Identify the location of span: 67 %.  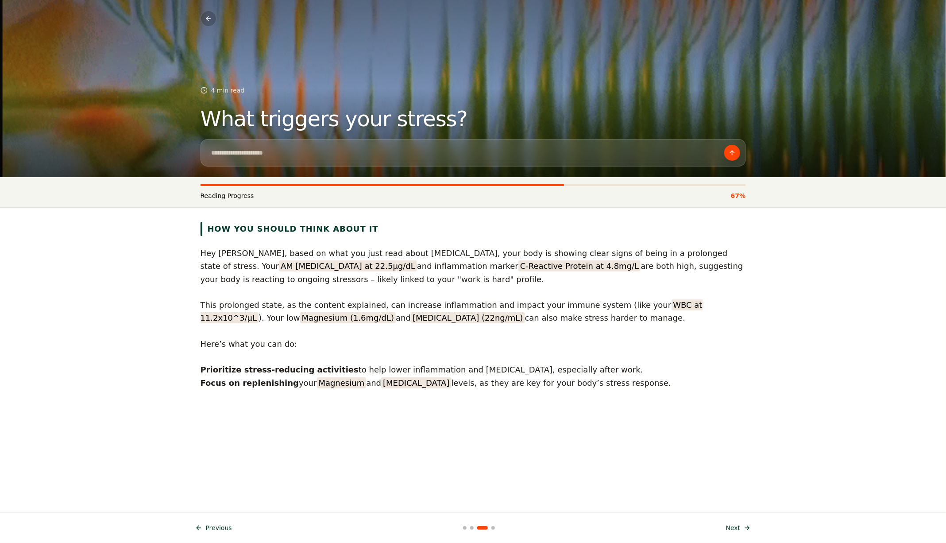
(739, 196).